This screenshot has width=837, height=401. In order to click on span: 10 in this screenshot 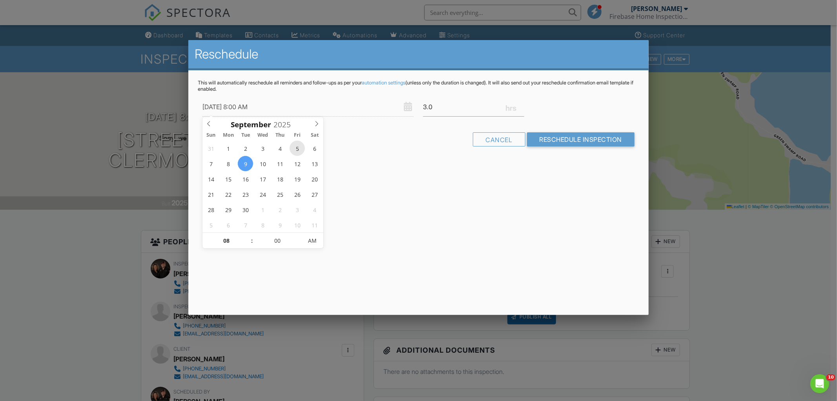, I will do `click(831, 377)`.